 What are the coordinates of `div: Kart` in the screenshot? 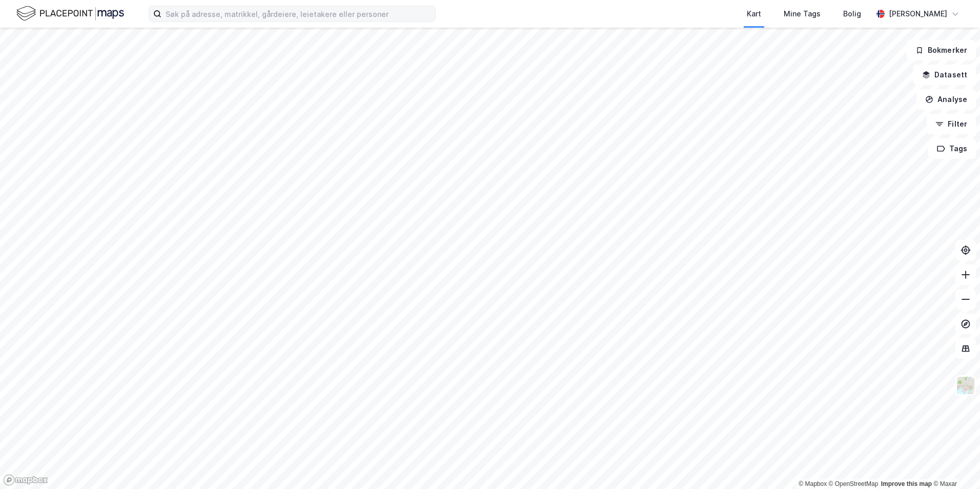 It's located at (754, 14).